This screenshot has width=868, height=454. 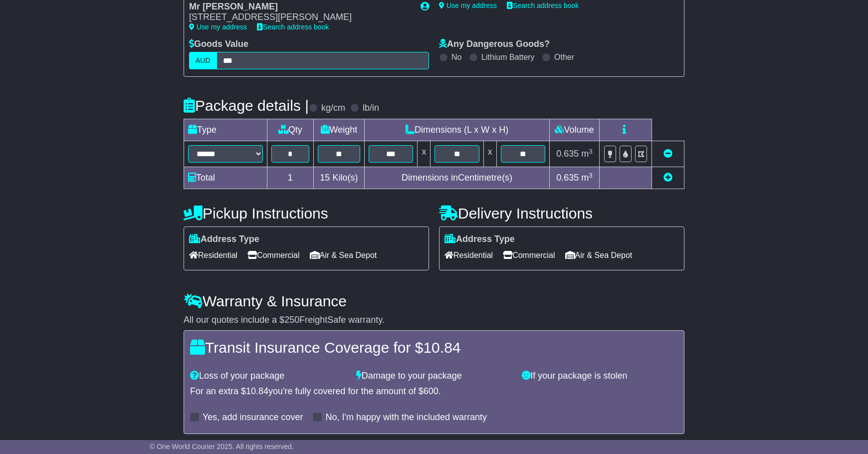 What do you see at coordinates (434, 301) in the screenshot?
I see `h4: Warranty & Insurance` at bounding box center [434, 301].